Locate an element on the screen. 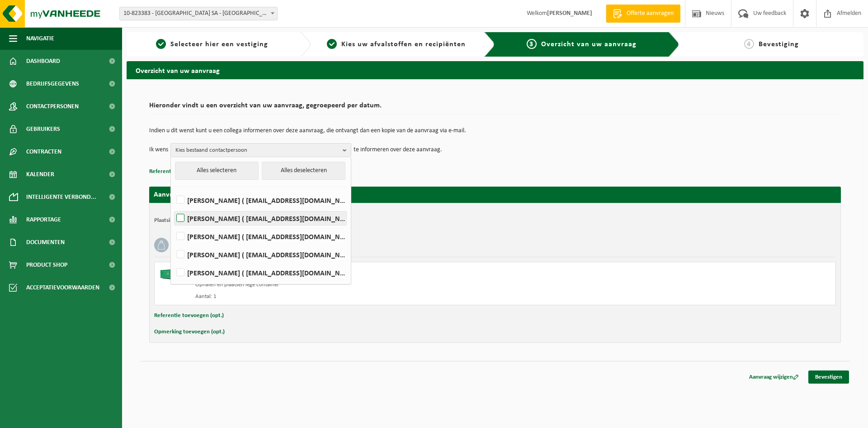 Image resolution: width=868 pixels, height=428 pixels. span: 4 is located at coordinates (749, 44).